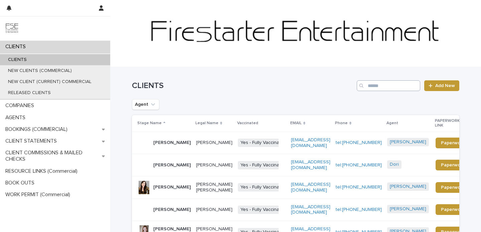 Image resolution: width=481 pixels, height=232 pixels. Describe the element at coordinates (32, 141) in the screenshot. I see `p: CLIENT STATEMENTS` at that location.